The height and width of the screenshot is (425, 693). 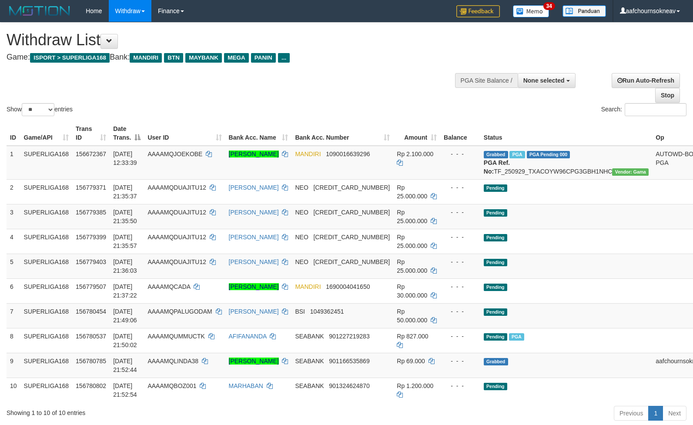 What do you see at coordinates (38, 110) in the screenshot?
I see `select: Showentries` at bounding box center [38, 110].